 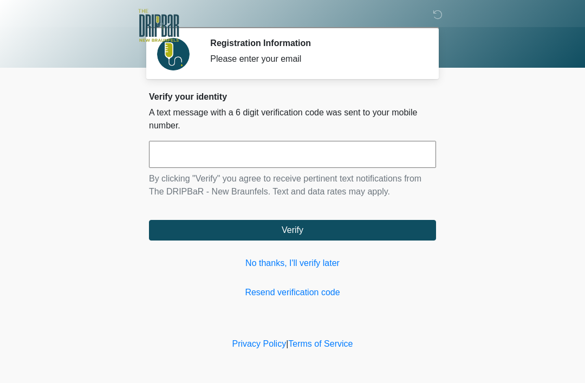 I want to click on a: Resend verification code, so click(x=292, y=292).